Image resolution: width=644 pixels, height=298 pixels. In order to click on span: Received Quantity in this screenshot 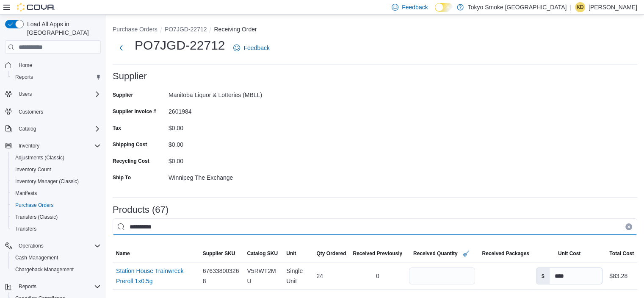, I will do `click(442, 254)`.